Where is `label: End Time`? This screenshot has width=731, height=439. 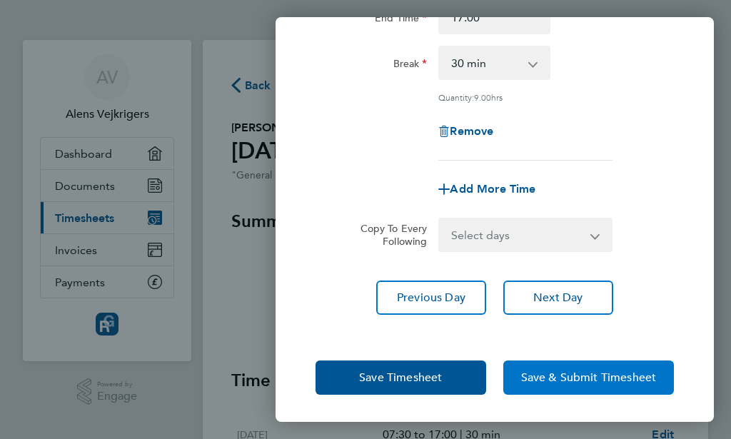 label: End Time is located at coordinates (401, 20).